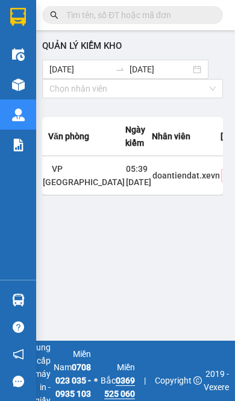 This screenshot has width=235, height=401. What do you see at coordinates (80, 69) in the screenshot?
I see `input: Ngày bắt đầu` at bounding box center [80, 69].